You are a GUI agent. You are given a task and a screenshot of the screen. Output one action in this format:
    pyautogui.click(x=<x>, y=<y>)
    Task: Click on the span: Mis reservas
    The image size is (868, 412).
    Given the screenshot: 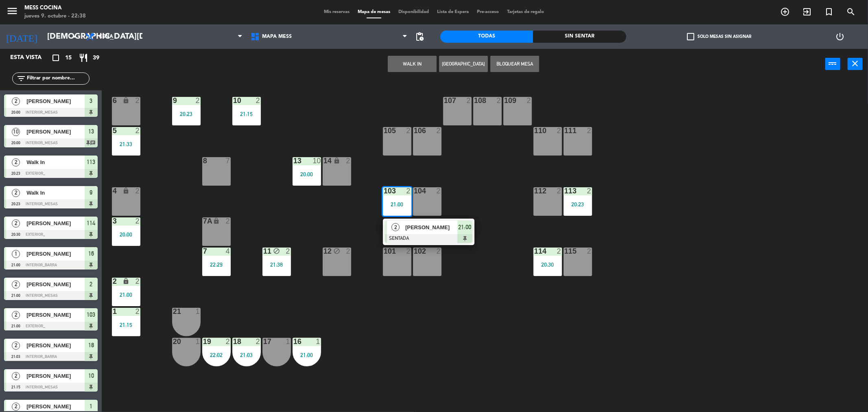 What is the action you would take?
    pyautogui.click(x=336, y=12)
    